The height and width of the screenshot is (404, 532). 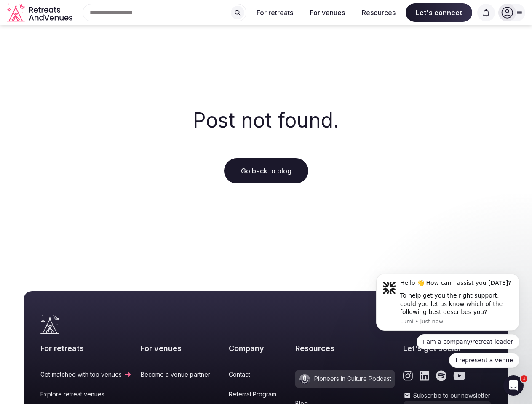 What do you see at coordinates (86, 395) in the screenshot?
I see `a: Explore retreat venues` at bounding box center [86, 395].